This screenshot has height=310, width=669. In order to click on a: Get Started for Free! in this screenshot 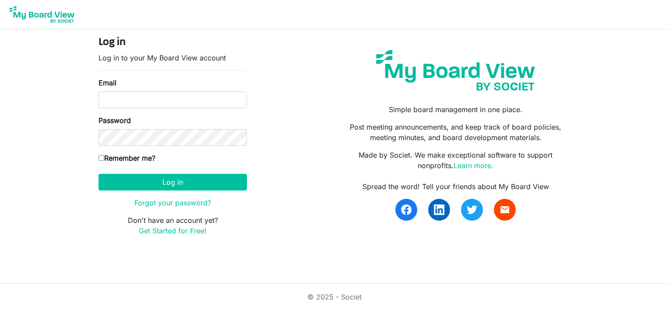, I will do `click(173, 231)`.